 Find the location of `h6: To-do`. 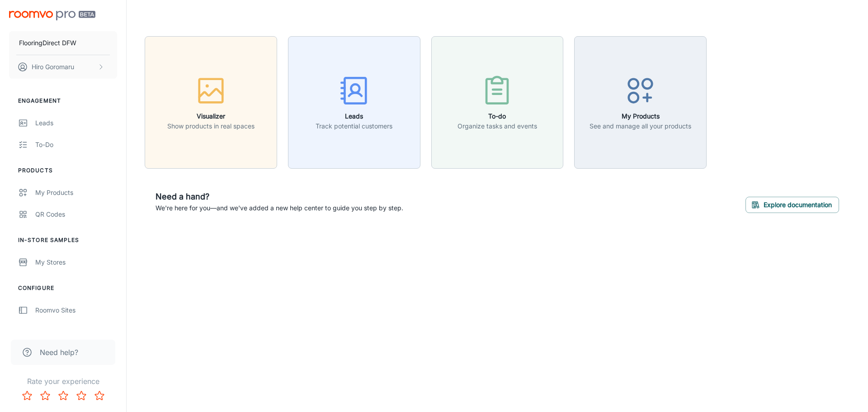

h6: To-do is located at coordinates (497, 116).